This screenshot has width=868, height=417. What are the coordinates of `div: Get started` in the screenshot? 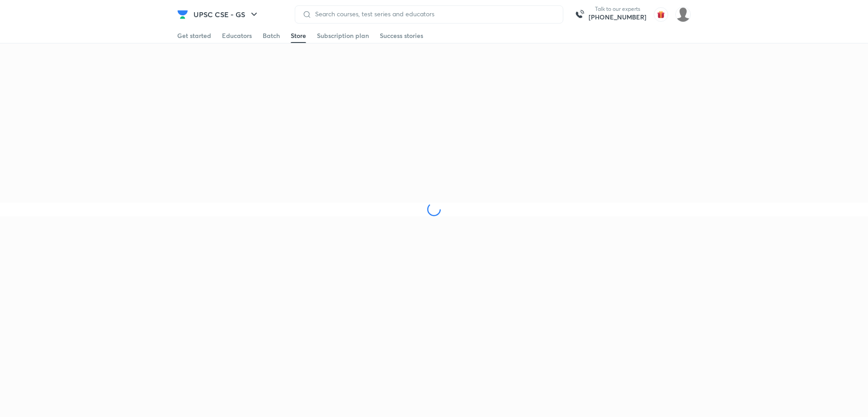 It's located at (194, 36).